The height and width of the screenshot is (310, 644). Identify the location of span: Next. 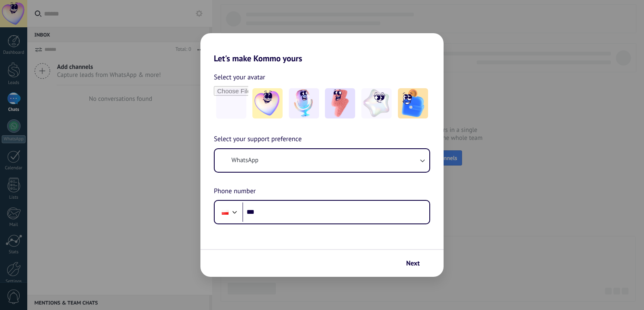
(413, 263).